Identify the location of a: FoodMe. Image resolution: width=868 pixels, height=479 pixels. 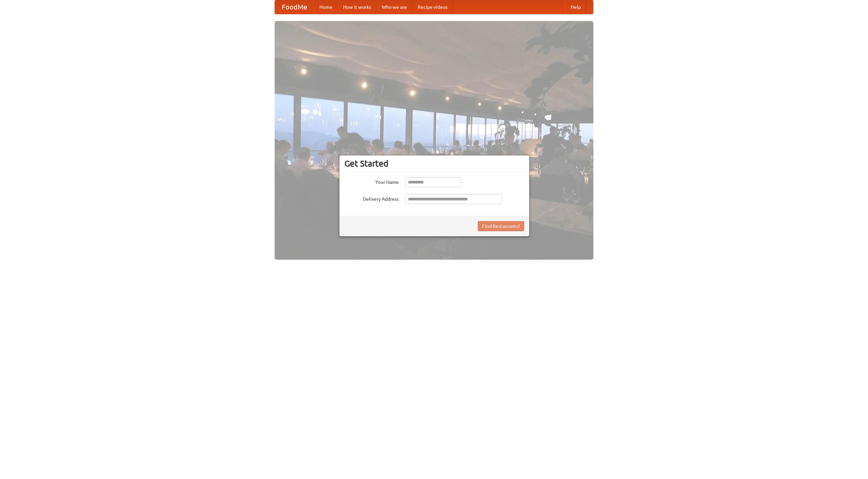
(295, 7).